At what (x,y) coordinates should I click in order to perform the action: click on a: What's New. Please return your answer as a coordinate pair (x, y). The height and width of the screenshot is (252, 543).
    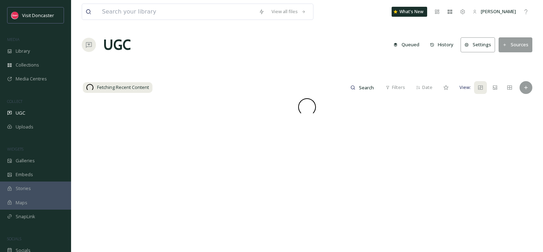
    Looking at the image, I should click on (410, 12).